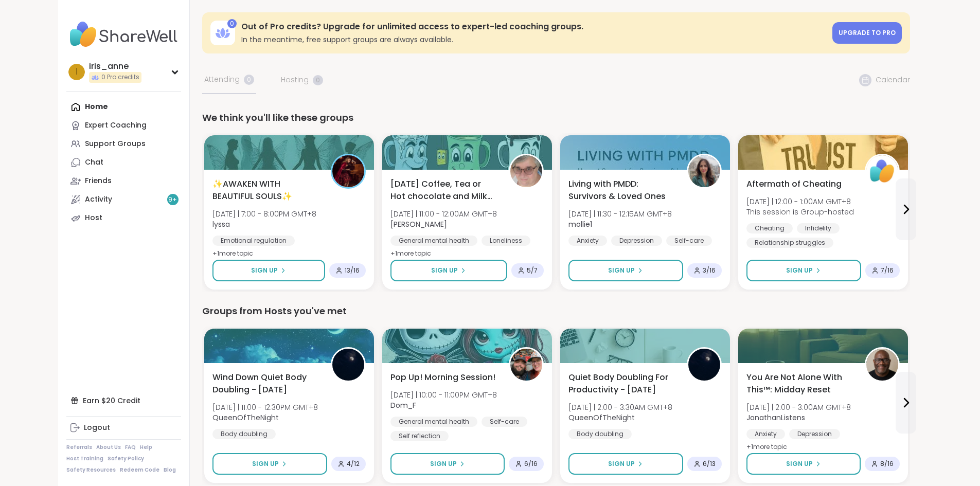 Image resolution: width=980 pixels, height=486 pixels. Describe the element at coordinates (419, 436) in the screenshot. I see `div: Self reflection` at that location.